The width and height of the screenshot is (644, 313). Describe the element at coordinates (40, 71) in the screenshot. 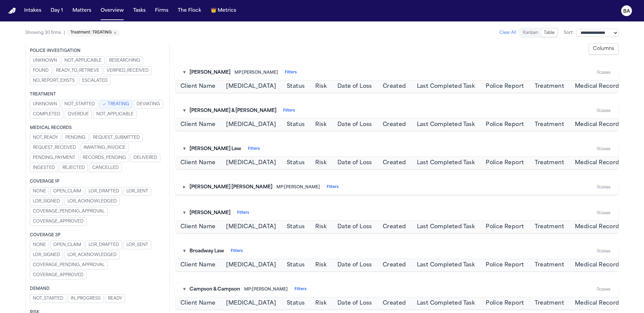

I see `span: FOUND` at that location.